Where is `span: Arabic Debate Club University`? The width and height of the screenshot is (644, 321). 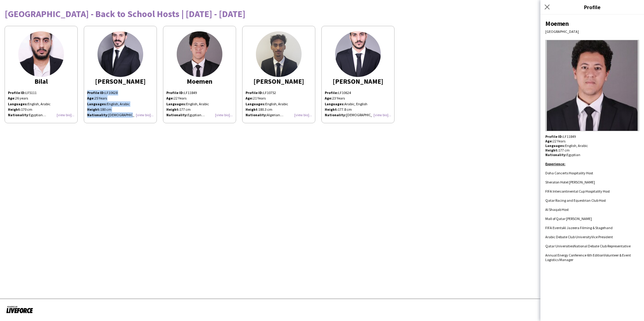
span: Arabic Debate Club University is located at coordinates (569, 237).